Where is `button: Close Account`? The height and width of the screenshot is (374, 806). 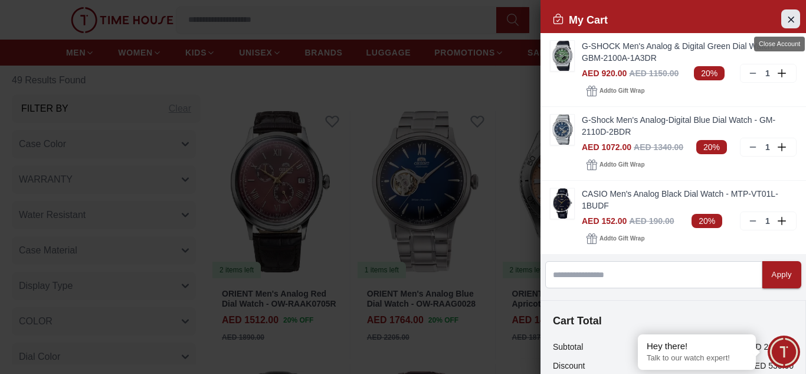
button: Close Account is located at coordinates (791, 19).